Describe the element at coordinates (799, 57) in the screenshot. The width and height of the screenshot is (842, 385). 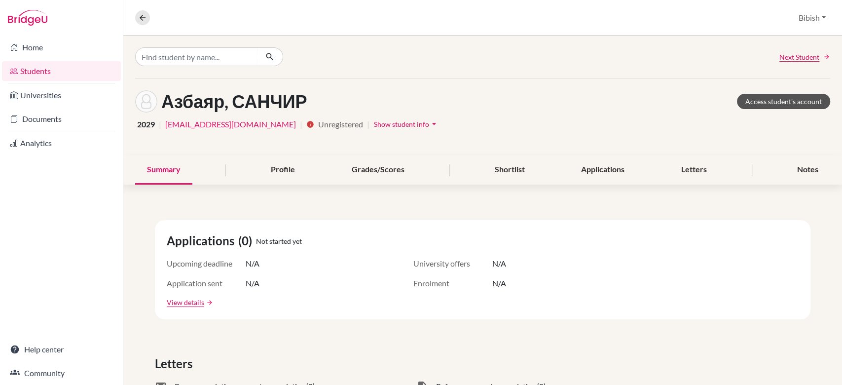
I see `span: Next Student` at that location.